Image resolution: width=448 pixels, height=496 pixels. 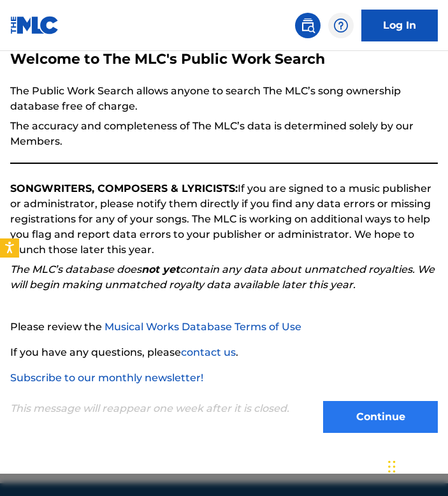 I want to click on img: help, so click(x=341, y=26).